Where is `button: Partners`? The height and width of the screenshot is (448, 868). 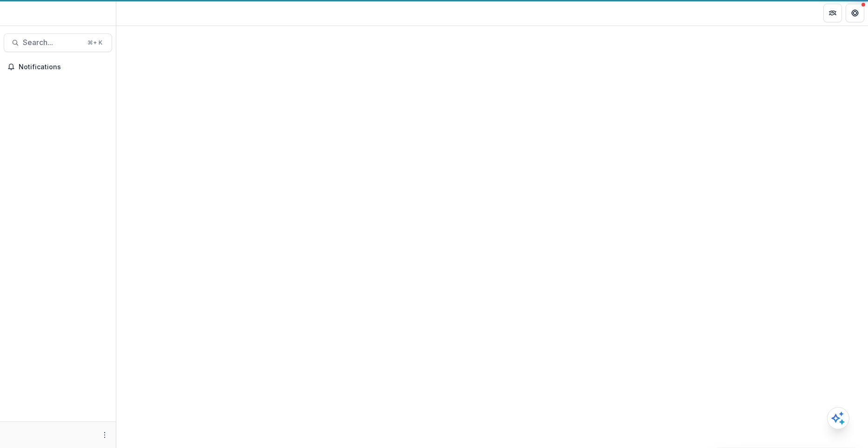
button: Partners is located at coordinates (833, 13).